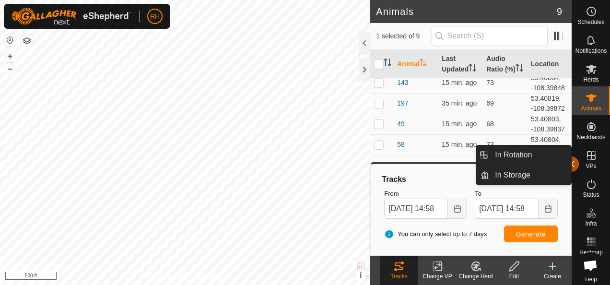 This screenshot has height=285, width=610. Describe the element at coordinates (402, 103) in the screenshot. I see `span: 197` at that location.